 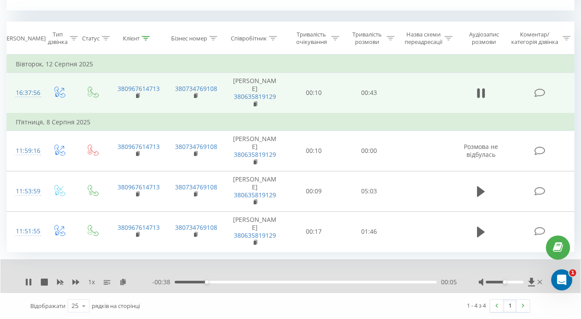 I want to click on span: 1 x, so click(x=91, y=282).